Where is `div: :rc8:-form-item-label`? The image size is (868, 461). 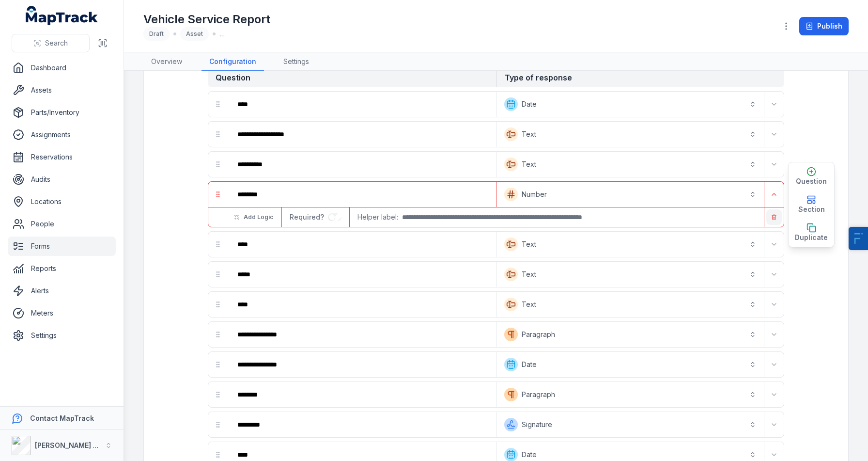
div: :rc8:-form-item-label is located at coordinates (362, 104).